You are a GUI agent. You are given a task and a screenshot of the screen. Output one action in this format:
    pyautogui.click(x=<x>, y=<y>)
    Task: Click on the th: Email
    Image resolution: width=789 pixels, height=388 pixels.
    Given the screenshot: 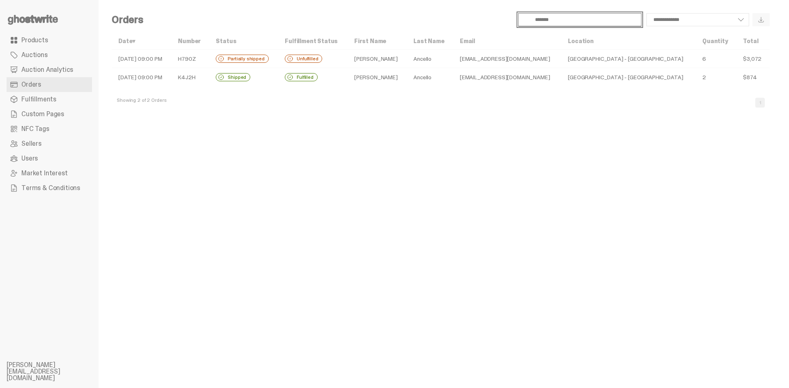 What is the action you would take?
    pyautogui.click(x=507, y=41)
    